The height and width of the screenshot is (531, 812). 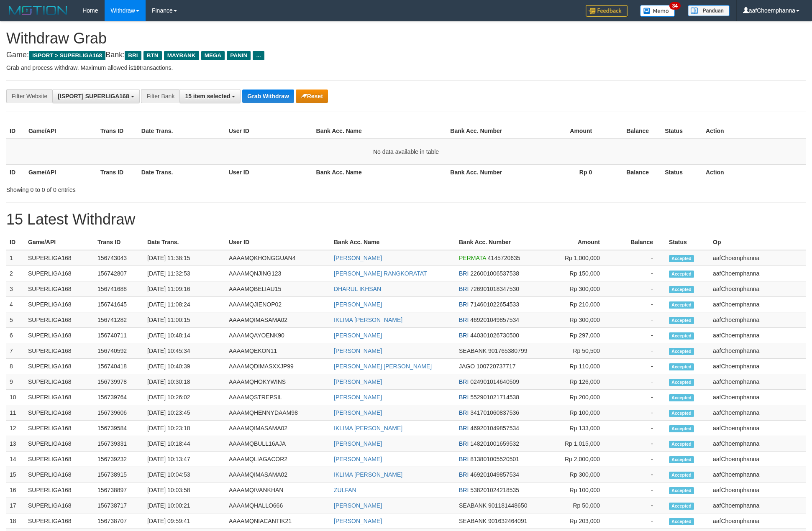 What do you see at coordinates (687, 242) in the screenshot?
I see `th: Status` at bounding box center [687, 242].